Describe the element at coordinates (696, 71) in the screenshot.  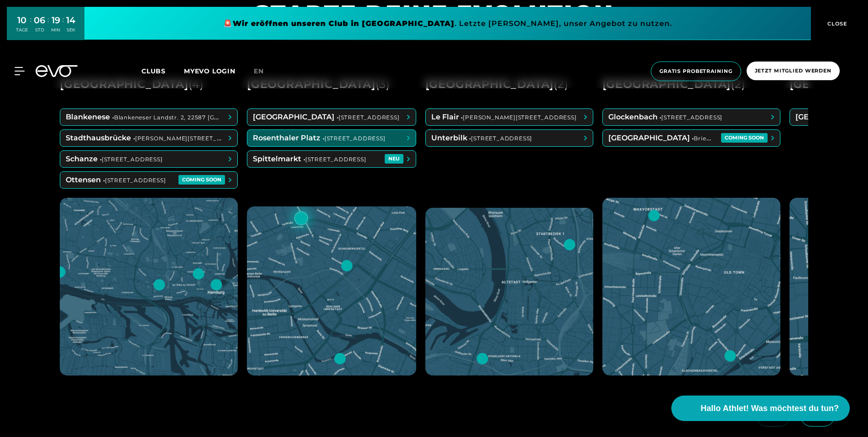
I see `a: Gratis Probetraining` at that location.